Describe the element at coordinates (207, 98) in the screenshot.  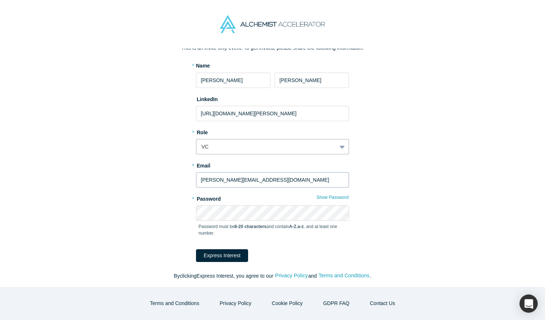
I see `label: LinkedIn` at that location.